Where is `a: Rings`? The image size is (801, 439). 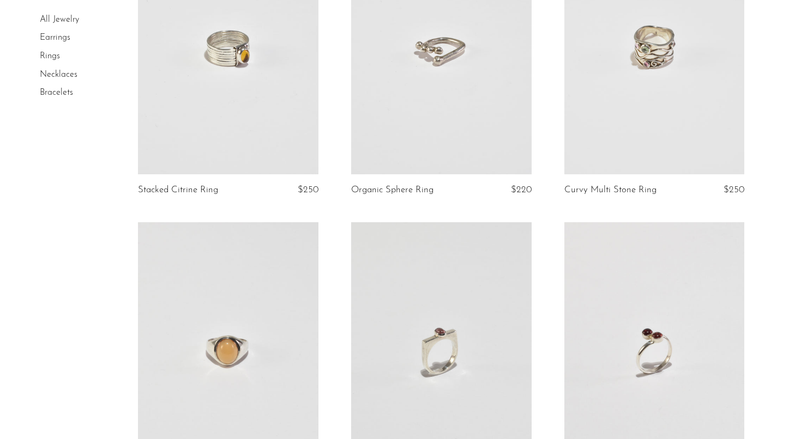
a: Rings is located at coordinates (50, 56).